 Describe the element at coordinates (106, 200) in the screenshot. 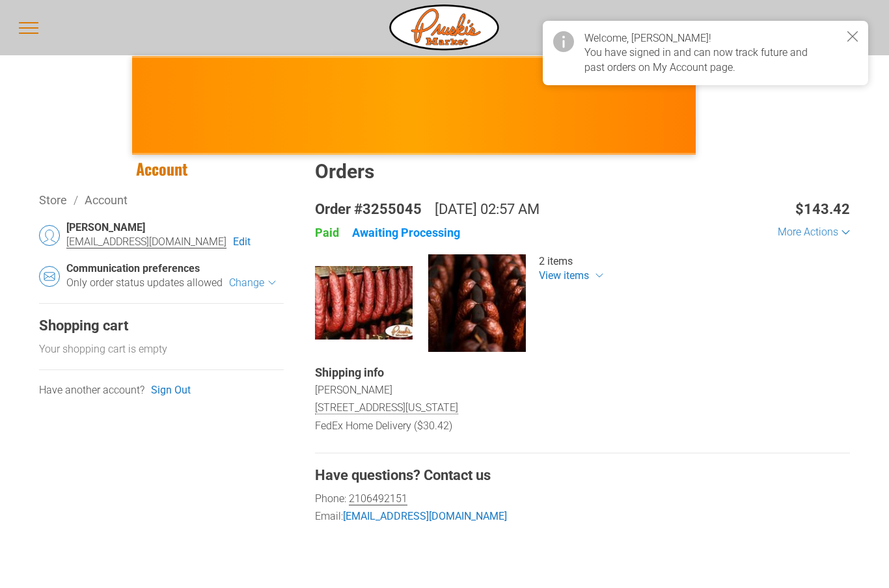

I see `a: Account` at that location.